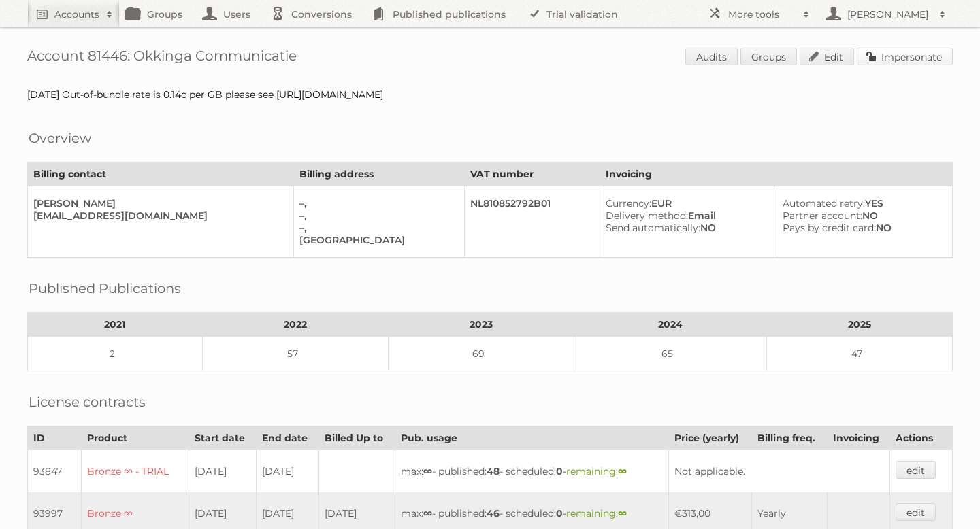 The height and width of the screenshot is (529, 980). I want to click on strong: 48, so click(492, 472).